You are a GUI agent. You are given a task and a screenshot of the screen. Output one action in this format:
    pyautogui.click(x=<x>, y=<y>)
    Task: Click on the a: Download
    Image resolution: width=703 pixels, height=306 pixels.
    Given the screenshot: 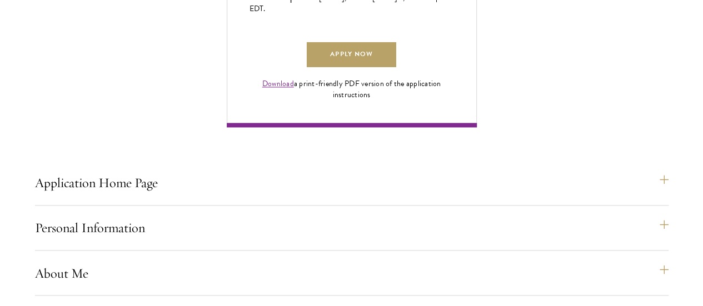 What is the action you would take?
    pyautogui.click(x=278, y=83)
    